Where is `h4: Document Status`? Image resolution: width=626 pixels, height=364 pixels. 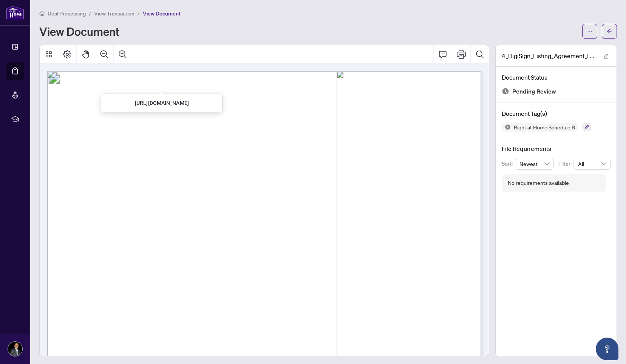
h4: Document Status is located at coordinates (556, 77).